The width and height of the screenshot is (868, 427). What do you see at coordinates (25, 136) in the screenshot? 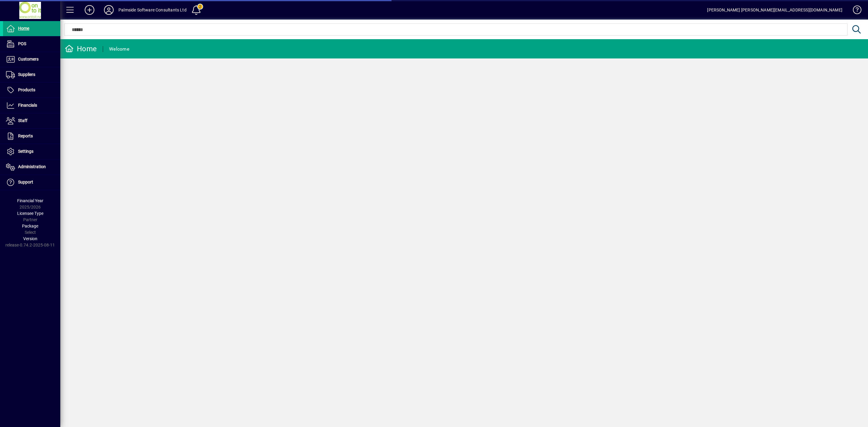
I see `span: Reports` at bounding box center [25, 136].